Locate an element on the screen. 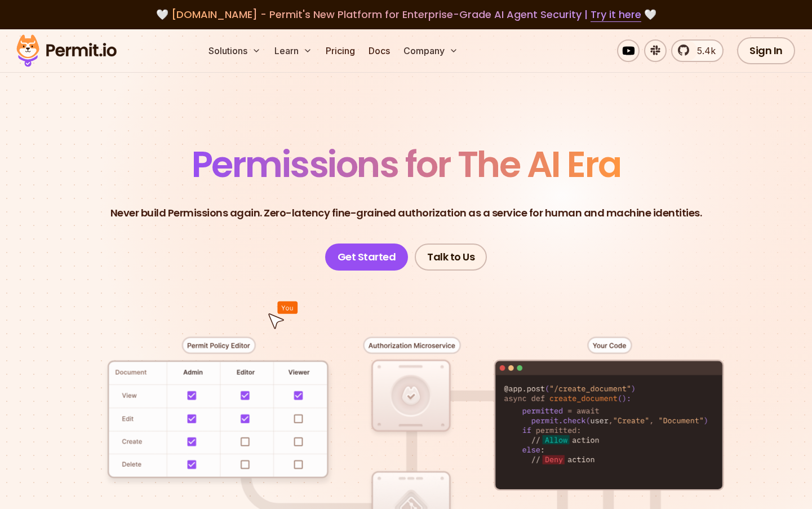 Image resolution: width=812 pixels, height=509 pixels. a: 5.4k is located at coordinates (697, 50).